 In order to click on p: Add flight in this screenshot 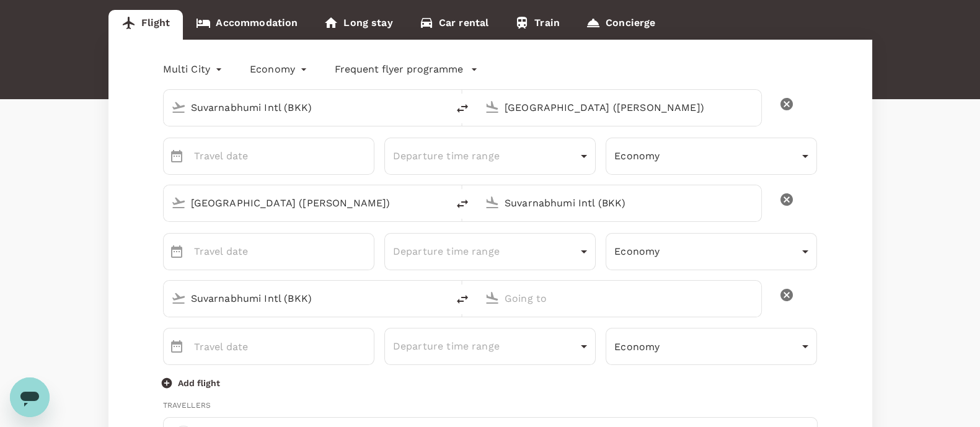, I will do `click(199, 383)`.